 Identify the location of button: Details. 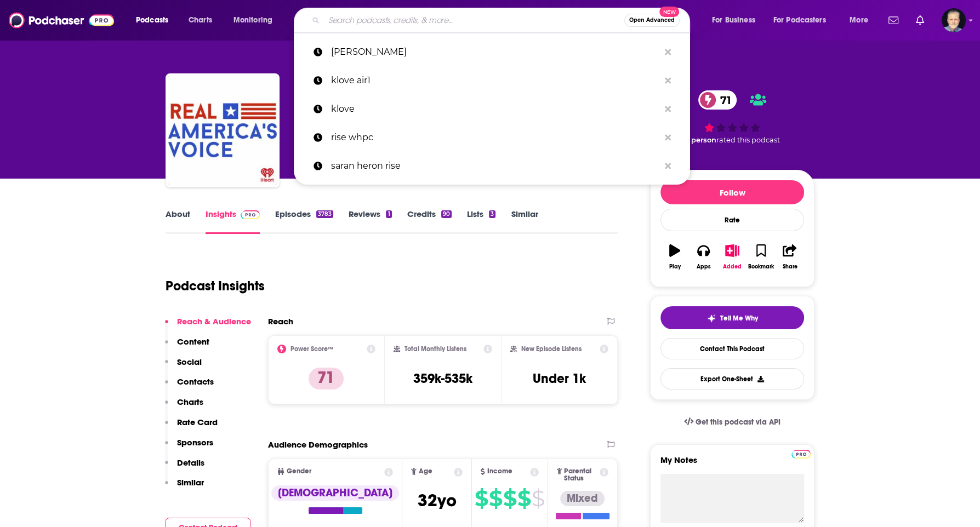
(184, 467).